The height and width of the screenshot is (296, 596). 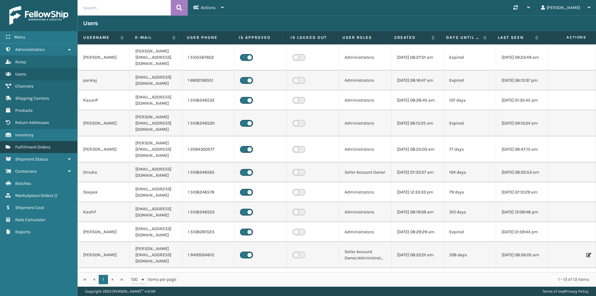 What do you see at coordinates (32, 122) in the screenshot?
I see `span: Return Addresses` at bounding box center [32, 122].